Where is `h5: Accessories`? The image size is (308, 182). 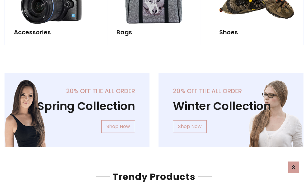 h5: Accessories is located at coordinates (51, 32).